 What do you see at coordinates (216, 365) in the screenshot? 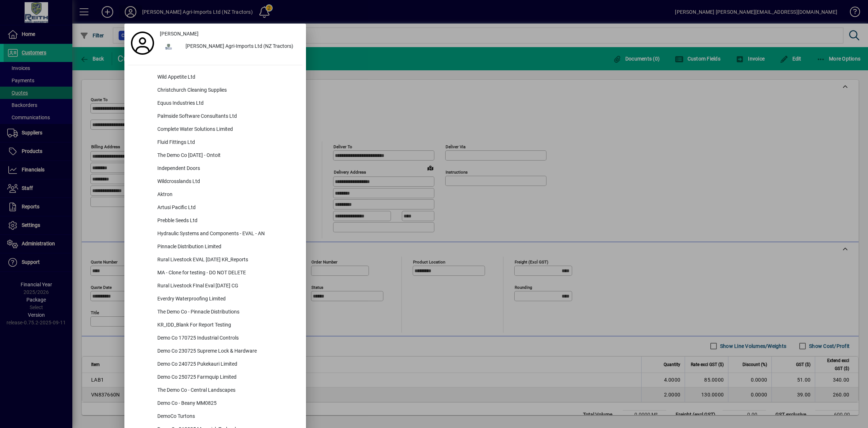
I see `button: Demo Co 240725 Pukekauri Limited` at bounding box center [216, 365].